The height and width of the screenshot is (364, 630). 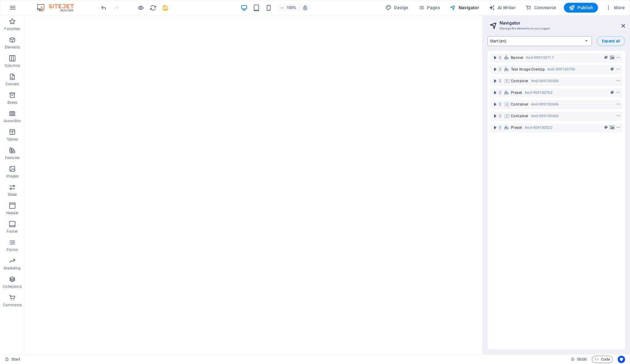 What do you see at coordinates (12, 269) in the screenshot?
I see `p: Marketing` at bounding box center [12, 269].